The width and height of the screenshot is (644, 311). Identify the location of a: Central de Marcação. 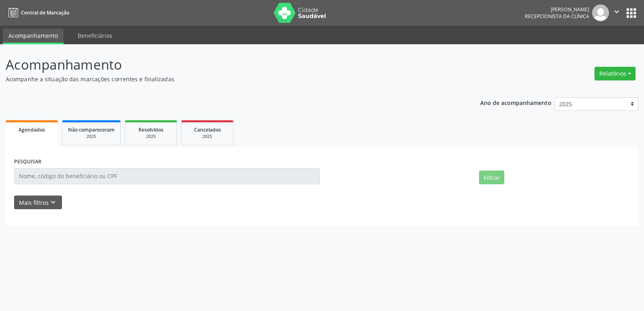
(37, 12).